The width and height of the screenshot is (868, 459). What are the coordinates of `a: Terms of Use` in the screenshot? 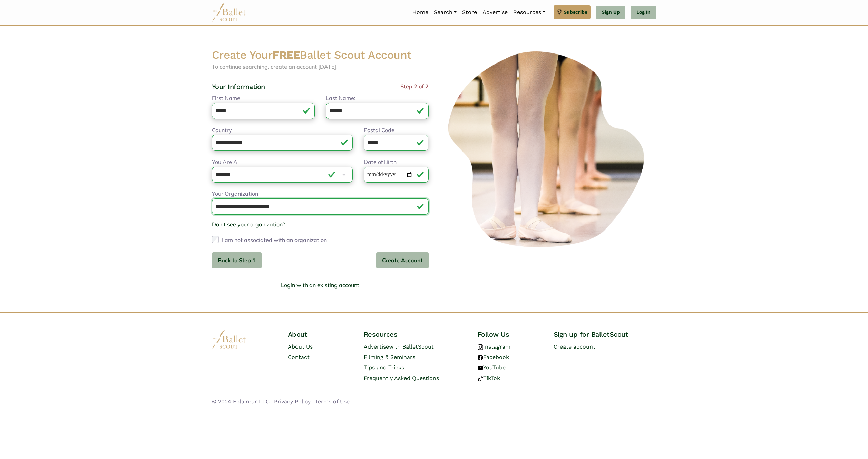 It's located at (332, 402).